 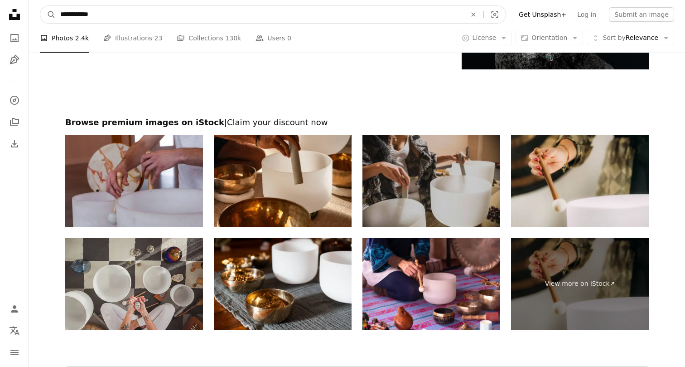 I want to click on a: Explore, so click(x=15, y=100).